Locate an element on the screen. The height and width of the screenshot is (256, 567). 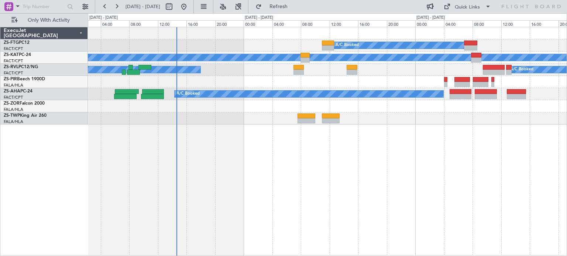
span: ZS-FTG is located at coordinates (11, 43).